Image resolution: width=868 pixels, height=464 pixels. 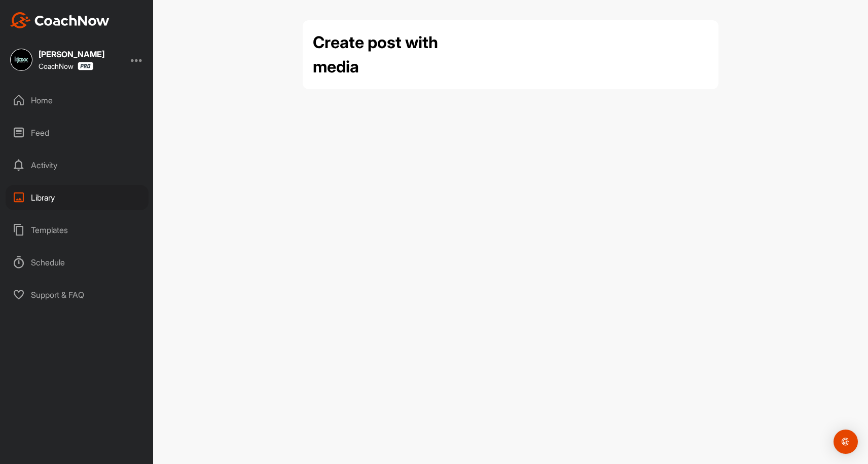 I want to click on div: Support & FAQ, so click(x=77, y=295).